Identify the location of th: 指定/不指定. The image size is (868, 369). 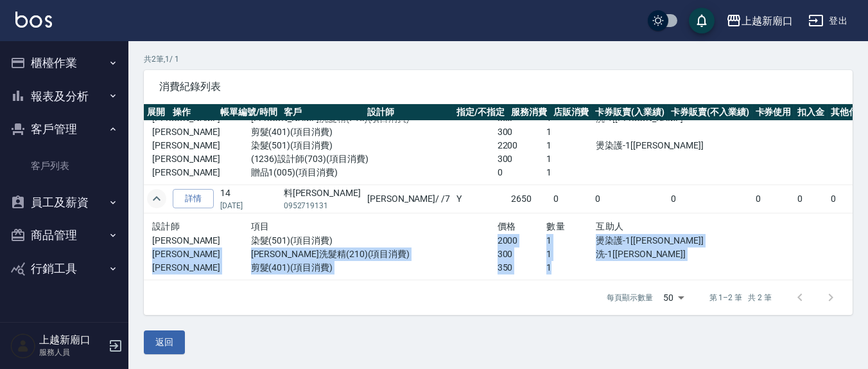
(480, 112).